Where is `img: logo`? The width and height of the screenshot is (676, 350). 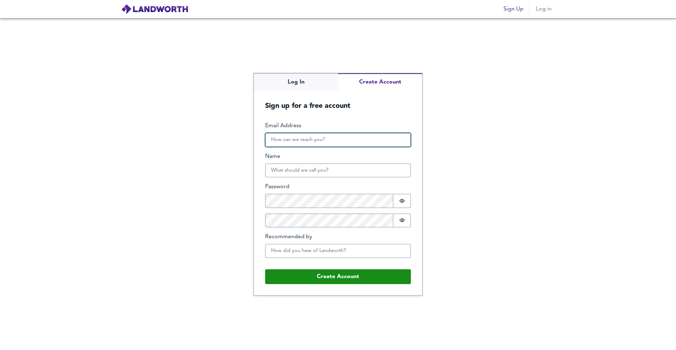
img: logo is located at coordinates (155, 9).